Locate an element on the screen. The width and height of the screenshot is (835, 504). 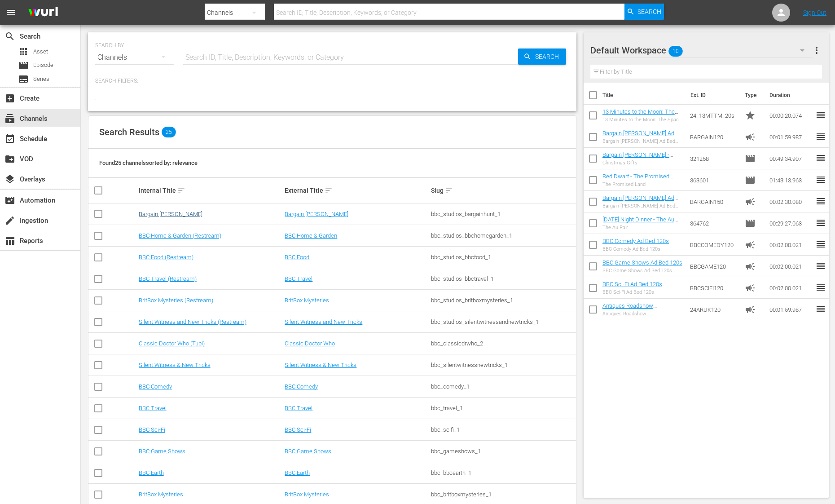
a: Silent Witness and New Tricks (Restream) is located at coordinates (193, 321).